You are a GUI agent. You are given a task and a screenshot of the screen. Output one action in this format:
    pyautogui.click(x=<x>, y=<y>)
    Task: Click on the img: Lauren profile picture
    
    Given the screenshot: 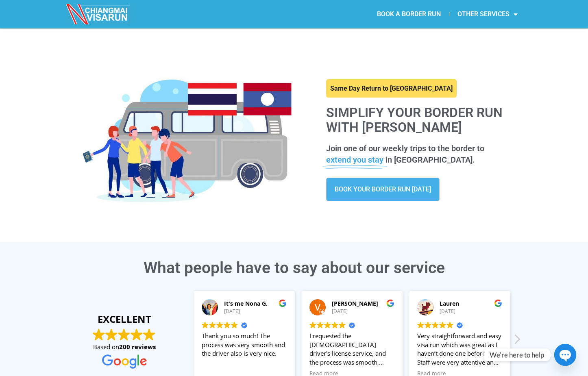 What is the action you would take?
    pyautogui.click(x=426, y=308)
    